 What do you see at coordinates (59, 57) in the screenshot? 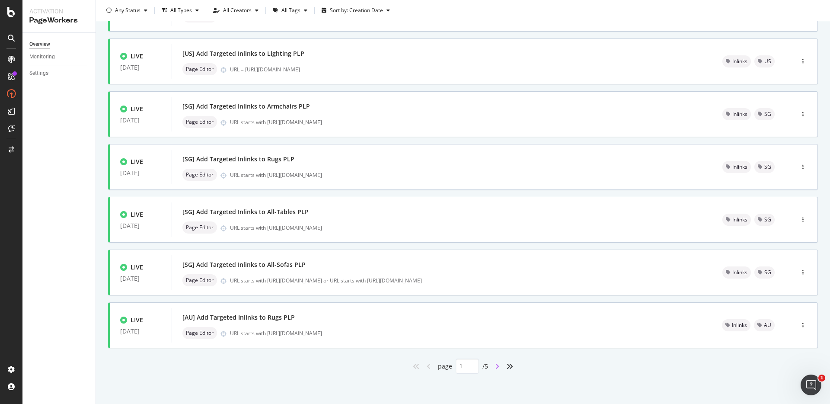
I see `a: Monitoring` at bounding box center [59, 57].